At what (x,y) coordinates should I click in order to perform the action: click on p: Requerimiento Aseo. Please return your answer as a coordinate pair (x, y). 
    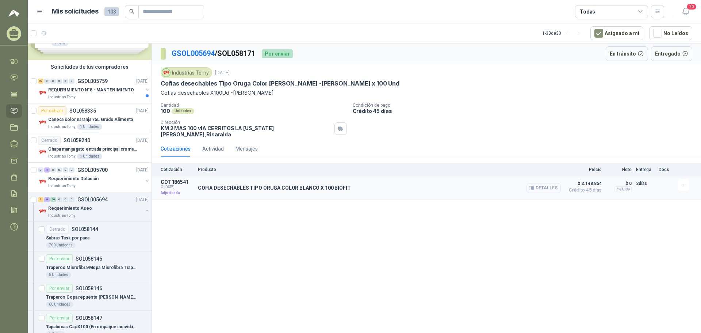
    Looking at the image, I should click on (70, 208).